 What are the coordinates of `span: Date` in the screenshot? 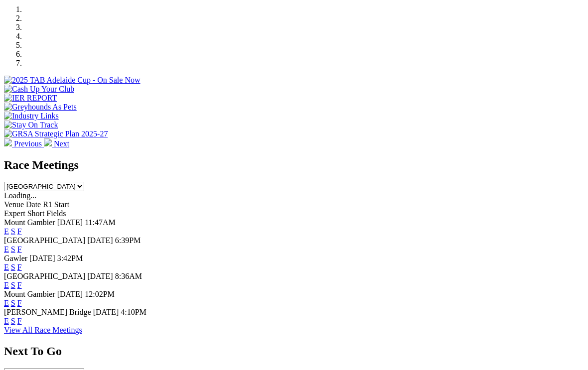 It's located at (33, 204).